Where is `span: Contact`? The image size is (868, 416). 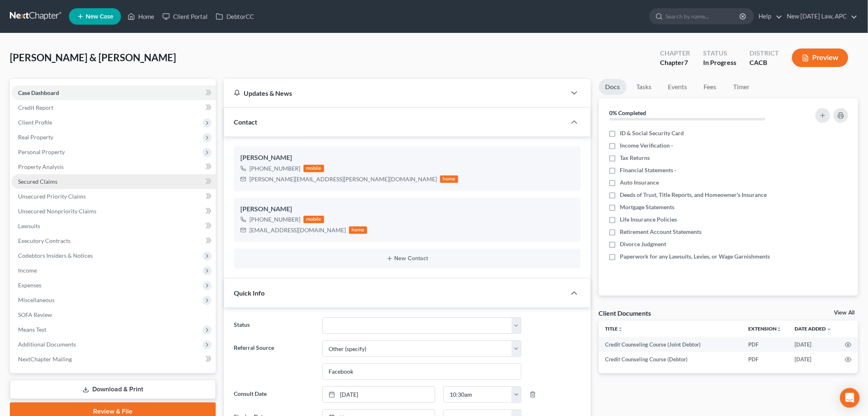 span: Contact is located at coordinates (245, 122).